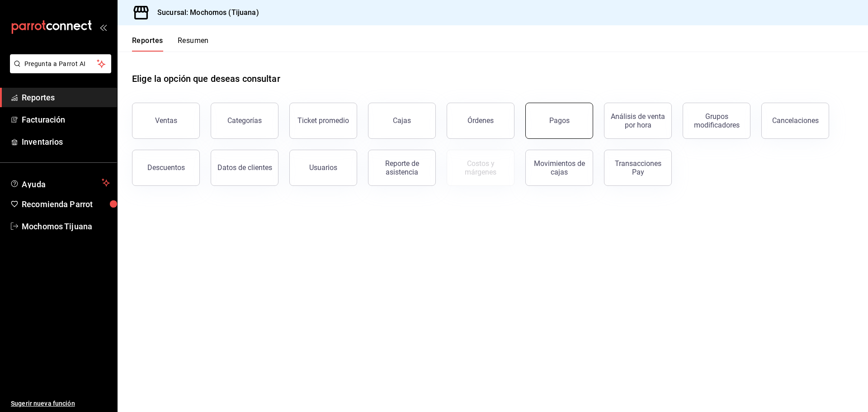 This screenshot has width=868, height=412. Describe the element at coordinates (193, 44) in the screenshot. I see `button: Resumen` at that location.